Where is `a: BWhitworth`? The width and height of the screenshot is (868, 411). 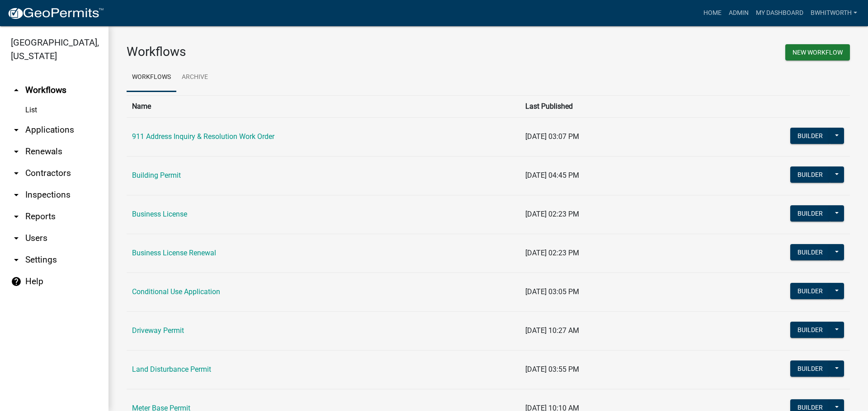
a: BWhitworth is located at coordinates (834, 13).